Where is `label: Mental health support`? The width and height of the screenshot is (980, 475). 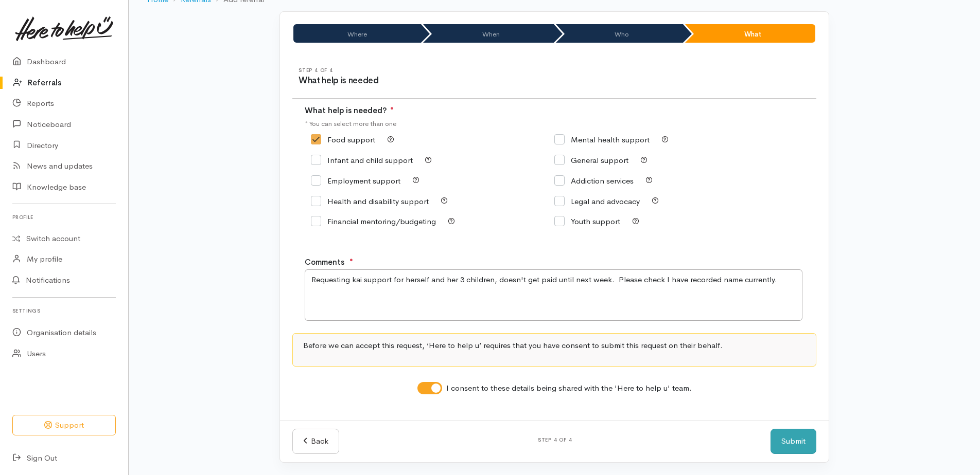
label: Mental health support is located at coordinates (602, 139).